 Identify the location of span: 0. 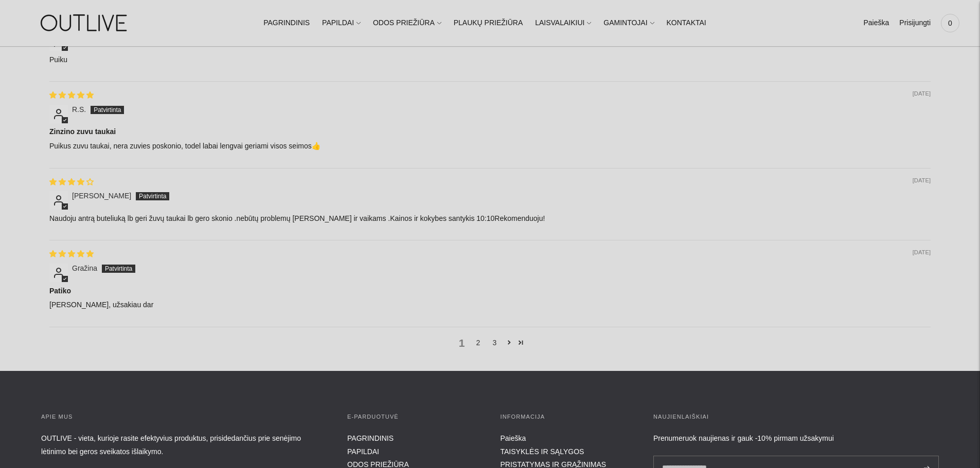
(950, 23).